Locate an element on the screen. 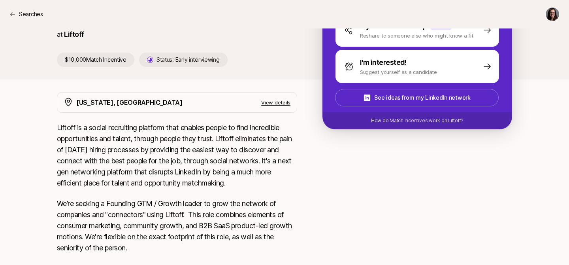 This screenshot has width=569, height=265. p: We’re seeking a Founding GTM / Growth leader to grow the network of companies and "connectors" us... is located at coordinates (177, 226).